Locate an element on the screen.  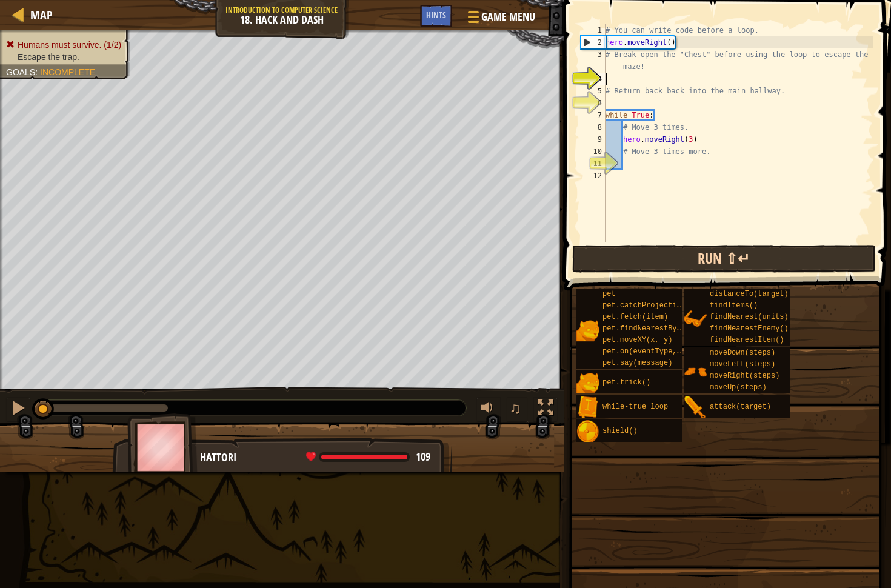
span: Game Menu is located at coordinates (508, 17).